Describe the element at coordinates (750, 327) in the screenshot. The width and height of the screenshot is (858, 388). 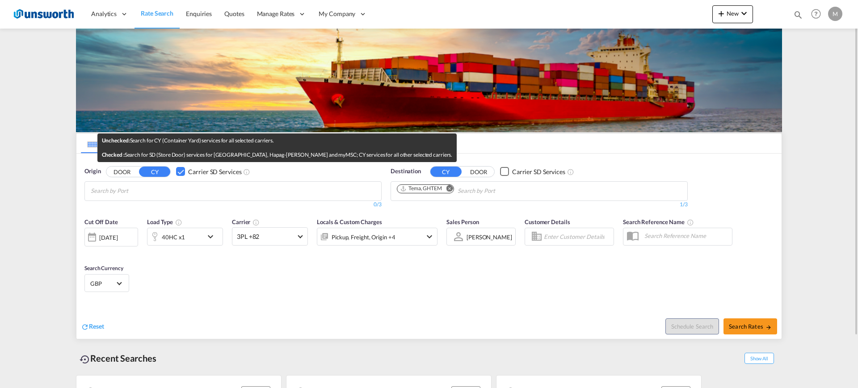
I see `span: Search Rates` at that location.